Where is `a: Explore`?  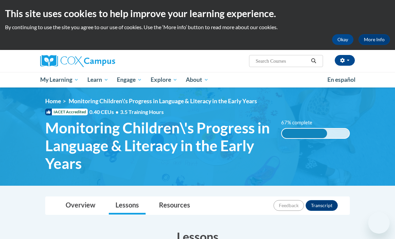
a: Explore is located at coordinates (164, 80).